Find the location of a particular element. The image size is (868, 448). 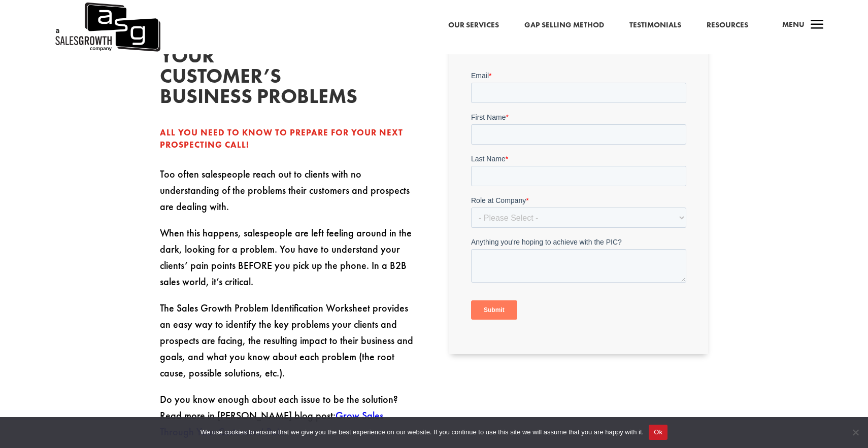

a: Testimonials is located at coordinates (655, 26).